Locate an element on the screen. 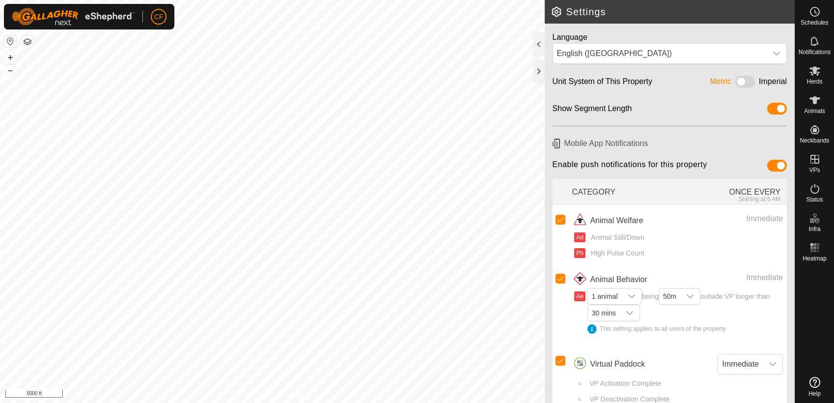  span: High Pulse Count is located at coordinates (616, 253).